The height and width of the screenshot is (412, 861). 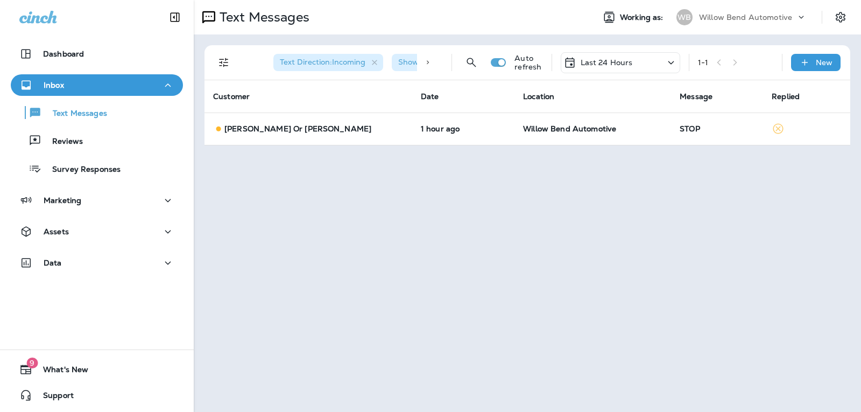 I want to click on p: Willow Bend Automotive, so click(x=745, y=17).